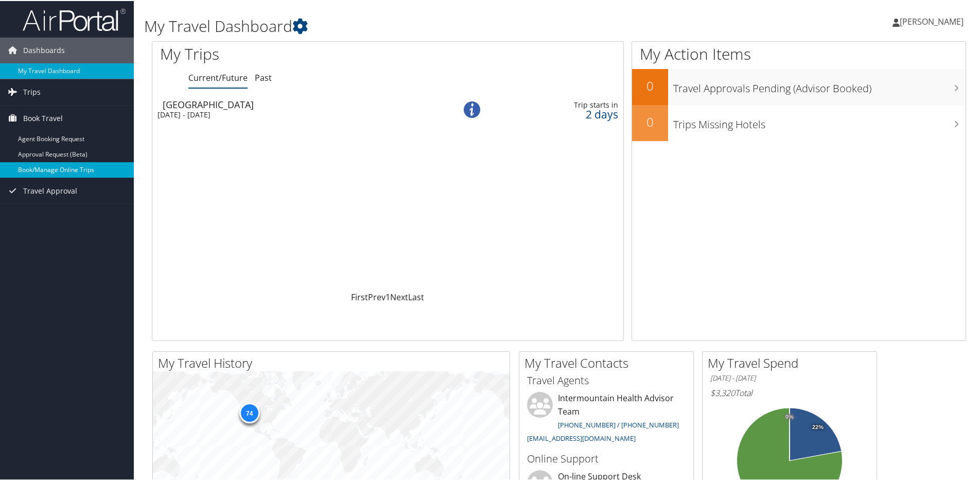 Image resolution: width=980 pixels, height=480 pixels. I want to click on span: Travel Approval, so click(50, 190).